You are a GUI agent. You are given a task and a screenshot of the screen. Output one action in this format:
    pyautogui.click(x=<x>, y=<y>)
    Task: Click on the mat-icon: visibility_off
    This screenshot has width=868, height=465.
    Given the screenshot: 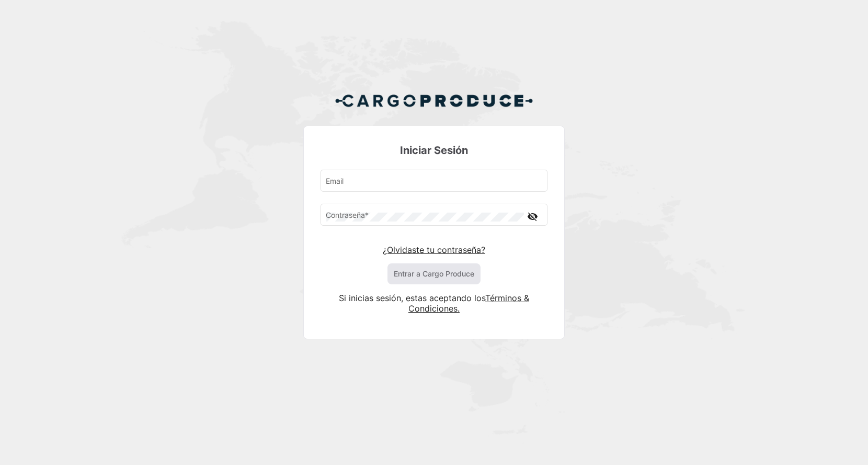 What is the action you would take?
    pyautogui.click(x=533, y=216)
    